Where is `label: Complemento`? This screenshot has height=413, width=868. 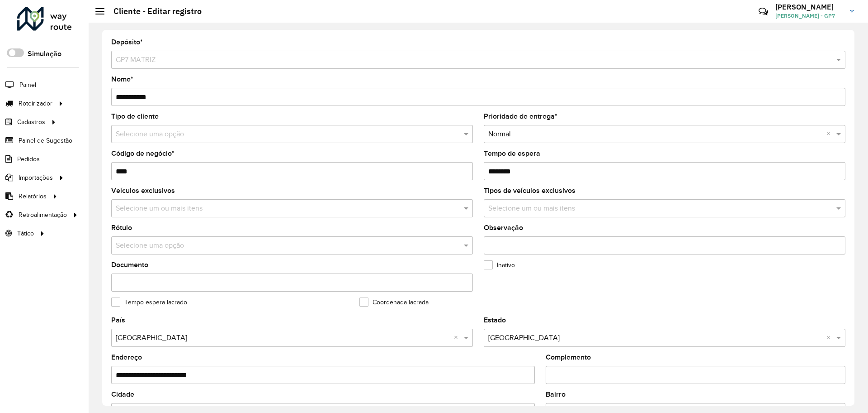
label: Complemento is located at coordinates (568, 357).